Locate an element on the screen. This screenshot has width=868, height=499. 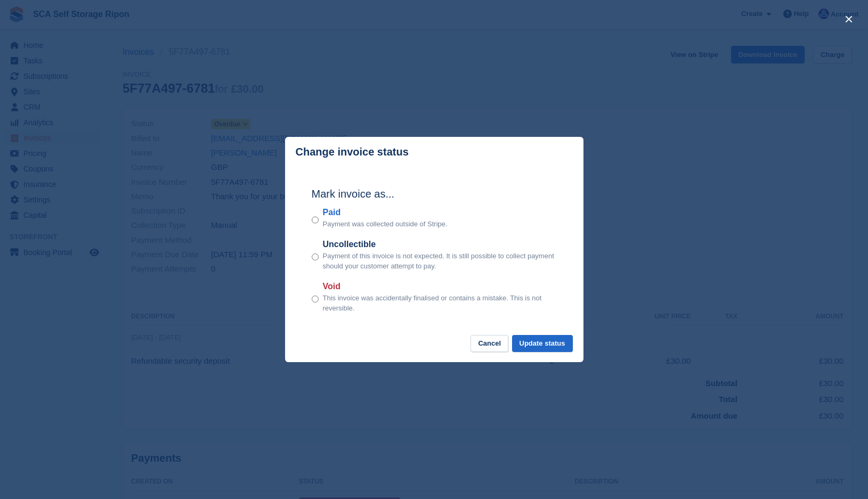
p: Change invoice status is located at coordinates (352, 151).